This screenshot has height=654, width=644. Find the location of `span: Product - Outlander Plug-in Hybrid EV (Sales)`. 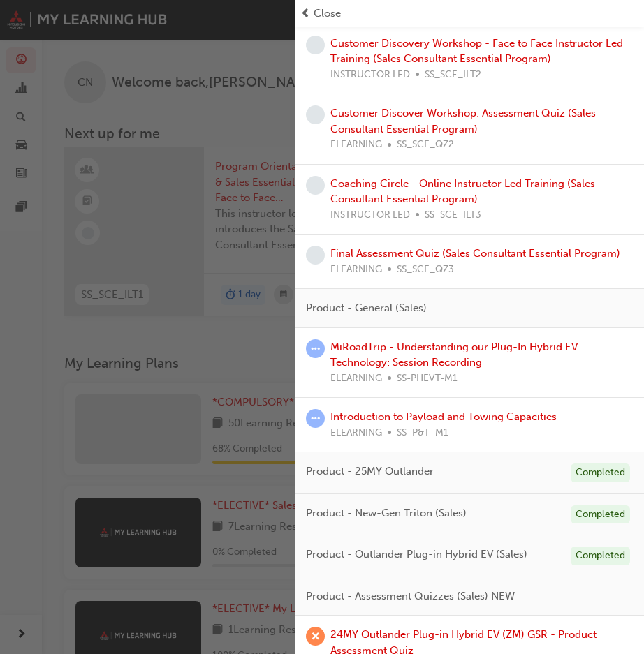

span: Product - Outlander Plug-in Hybrid EV (Sales) is located at coordinates (416, 555).